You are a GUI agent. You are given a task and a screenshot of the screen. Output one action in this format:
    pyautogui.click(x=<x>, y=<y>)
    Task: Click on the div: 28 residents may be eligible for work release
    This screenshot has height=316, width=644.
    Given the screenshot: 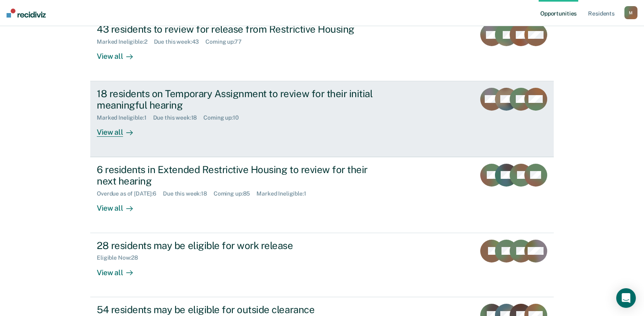 What is the action you would take?
    pyautogui.click(x=240, y=245)
    